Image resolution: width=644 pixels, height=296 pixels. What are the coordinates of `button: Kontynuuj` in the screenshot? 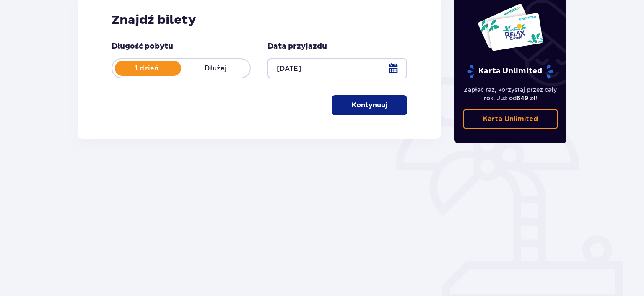 It's located at (370, 105).